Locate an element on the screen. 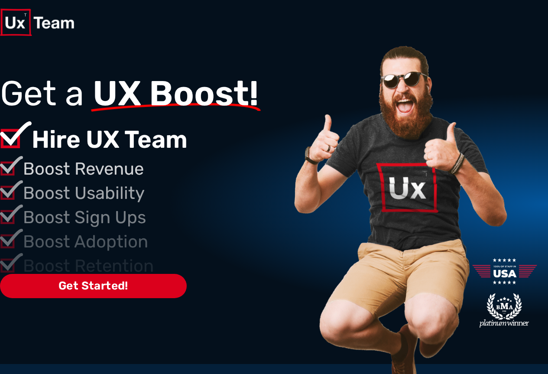 The height and width of the screenshot is (374, 548). p: Boost Retention is located at coordinates (156, 266).